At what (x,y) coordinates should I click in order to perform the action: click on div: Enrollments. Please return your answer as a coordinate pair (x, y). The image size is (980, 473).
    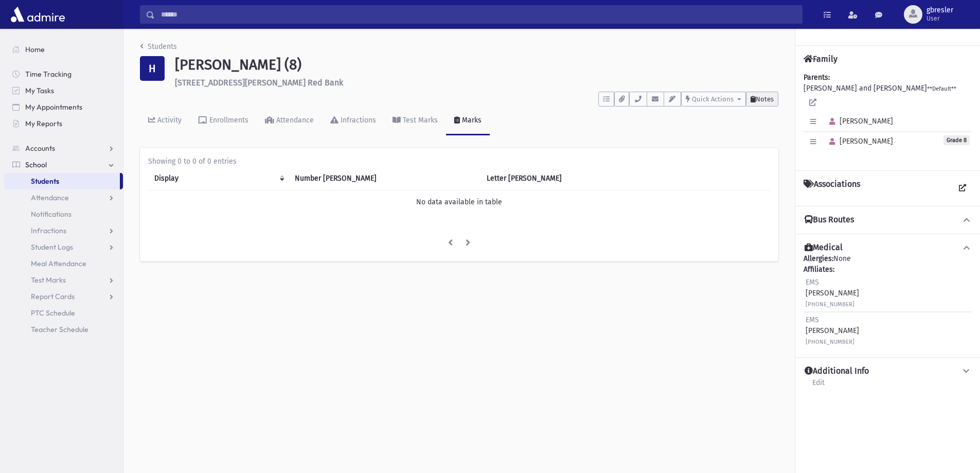
    Looking at the image, I should click on (228, 120).